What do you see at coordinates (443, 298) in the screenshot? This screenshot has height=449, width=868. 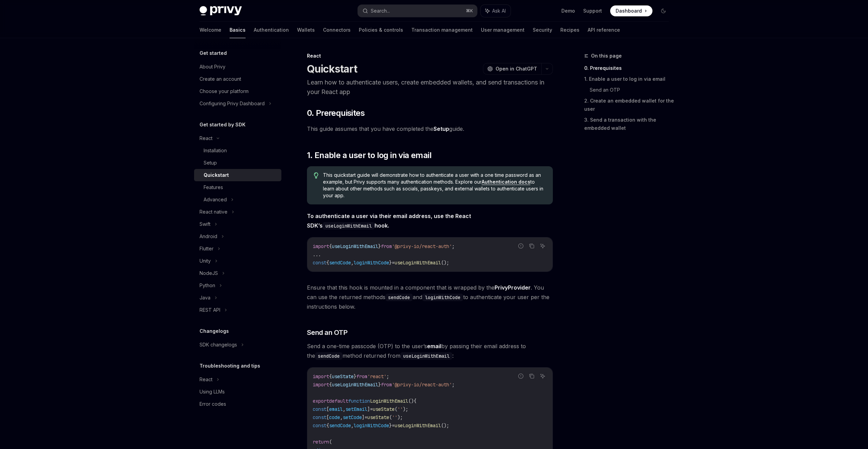 I see `code: loginWithCode` at bounding box center [443, 298].